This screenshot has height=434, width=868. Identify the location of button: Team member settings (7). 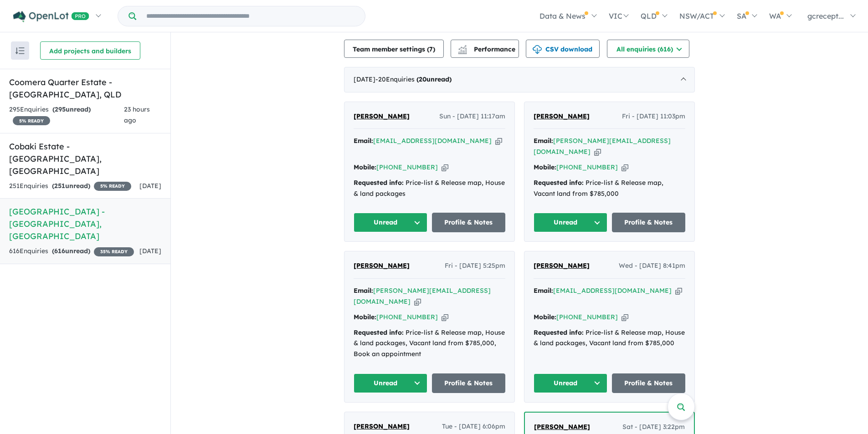
(394, 49).